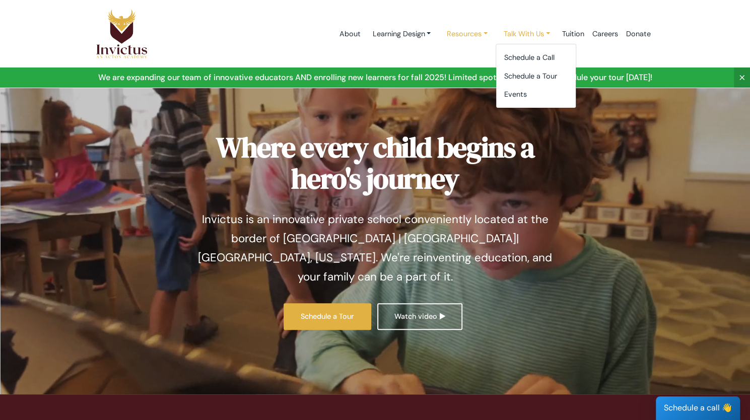 The image size is (750, 420). What do you see at coordinates (697, 408) in the screenshot?
I see `div: Schedule a call 👋` at bounding box center [697, 408].